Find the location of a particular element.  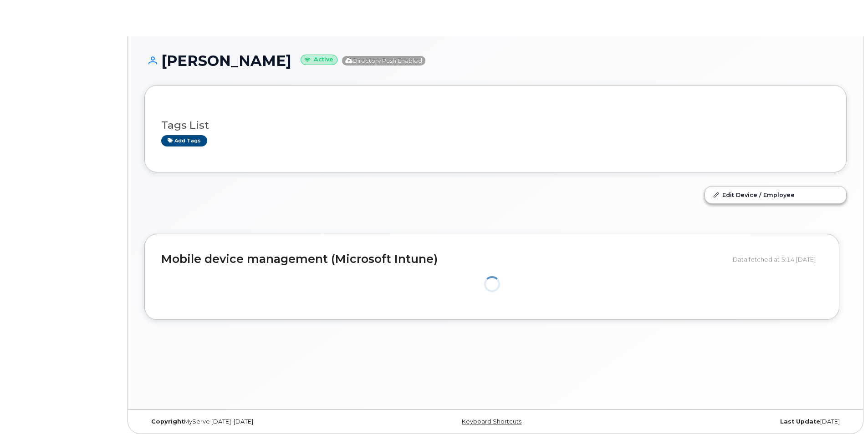

h3: Tags List is located at coordinates (496, 125).